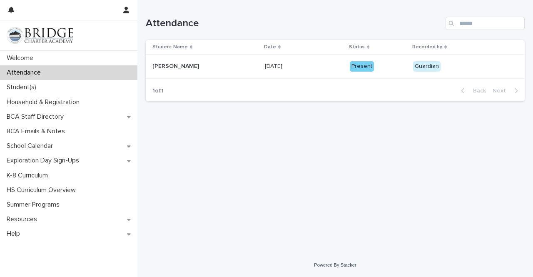 The image size is (533, 277). Describe the element at coordinates (29, 175) in the screenshot. I see `p: K-8 Curriculum` at that location.